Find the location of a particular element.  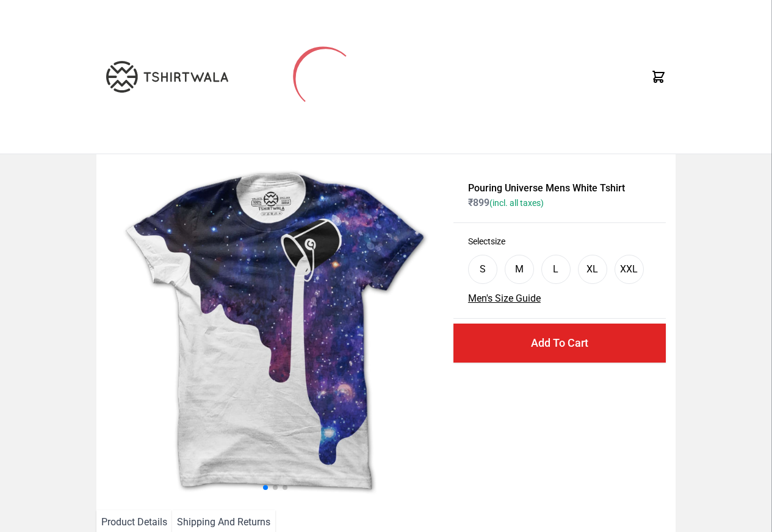

button: Add To Cart is located at coordinates (560, 343).